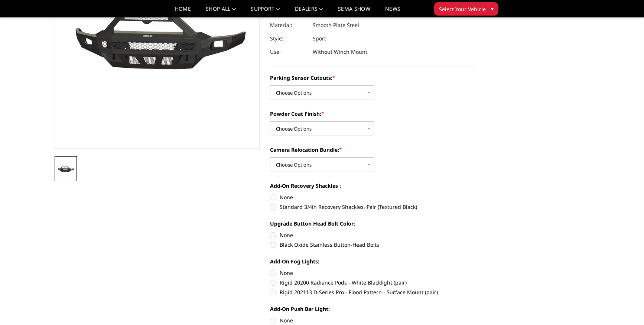  I want to click on a: Home, so click(183, 12).